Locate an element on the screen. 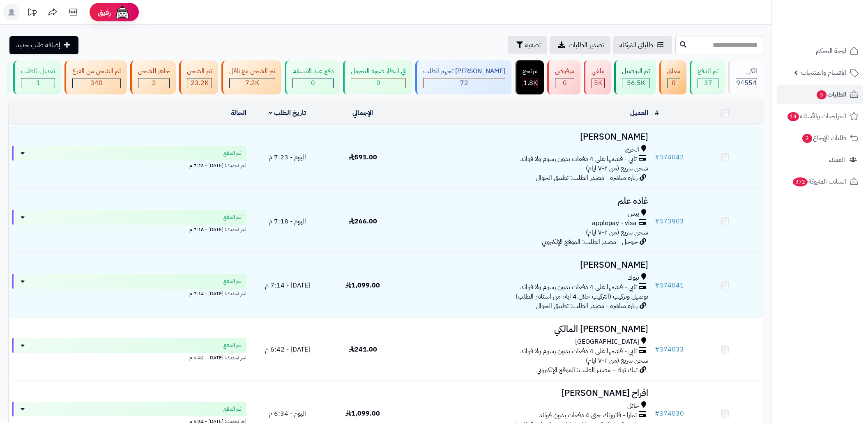 This screenshot has height=423, width=868. a: دفع عند الاستلام 0 is located at coordinates (312, 78).